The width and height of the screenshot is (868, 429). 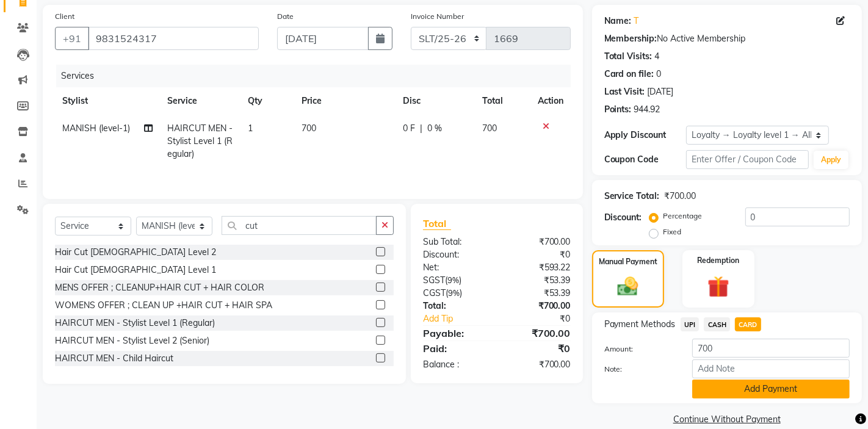 I want to click on img: _cash.svg, so click(x=628, y=286).